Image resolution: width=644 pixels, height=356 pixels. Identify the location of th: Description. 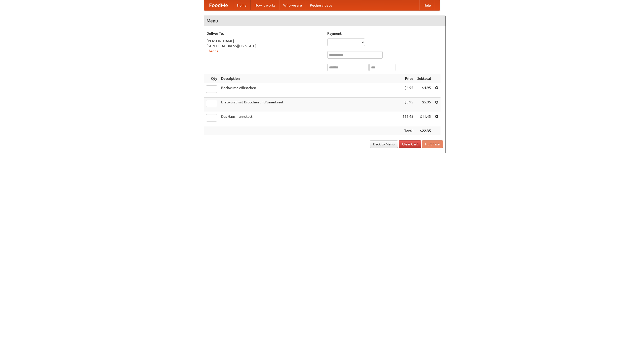
(309, 78).